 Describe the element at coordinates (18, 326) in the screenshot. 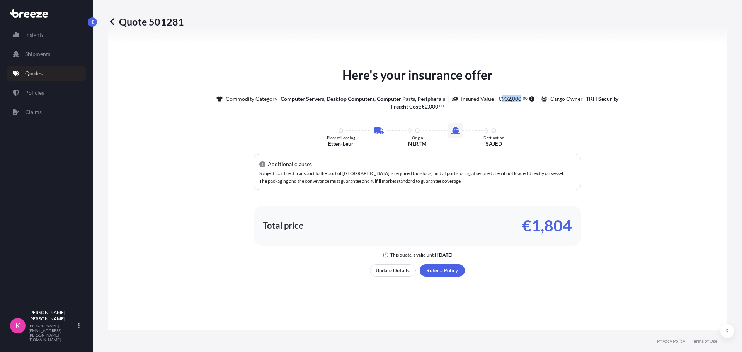

I see `span: K` at that location.